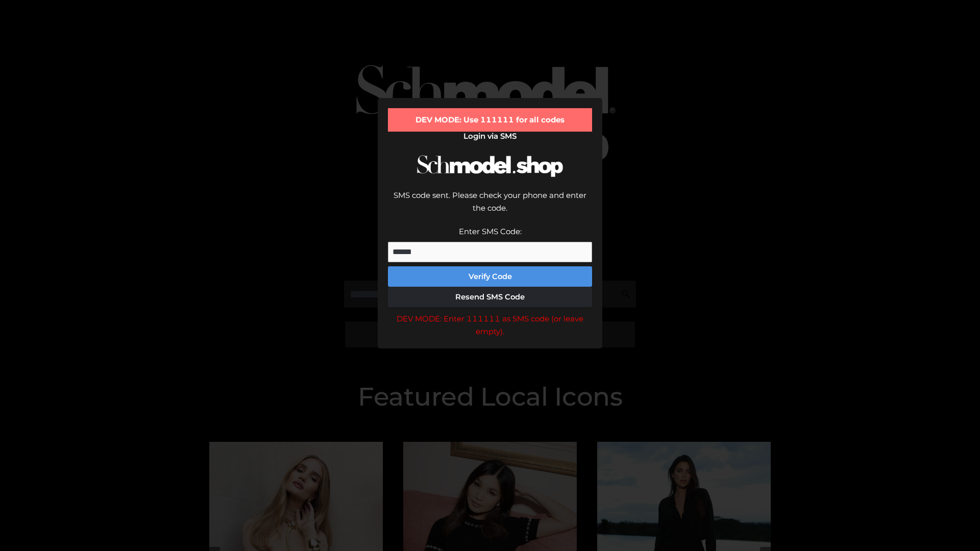  Describe the element at coordinates (490, 277) in the screenshot. I see `button: Verify Code` at that location.